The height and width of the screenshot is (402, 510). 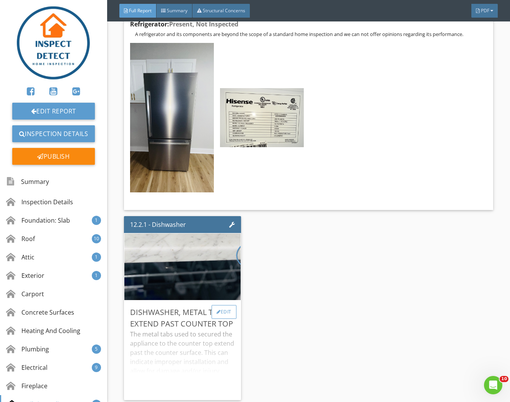 What do you see at coordinates (504, 379) in the screenshot?
I see `span: 10` at bounding box center [504, 379].